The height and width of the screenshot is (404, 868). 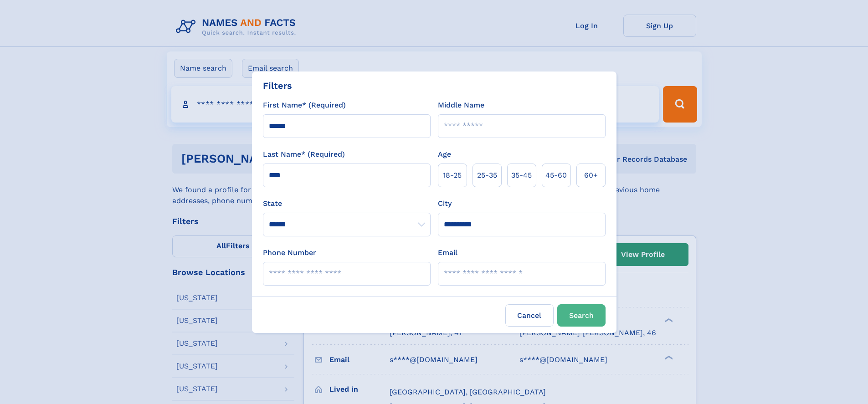 What do you see at coordinates (581, 315) in the screenshot?
I see `button: Search` at bounding box center [581, 315].